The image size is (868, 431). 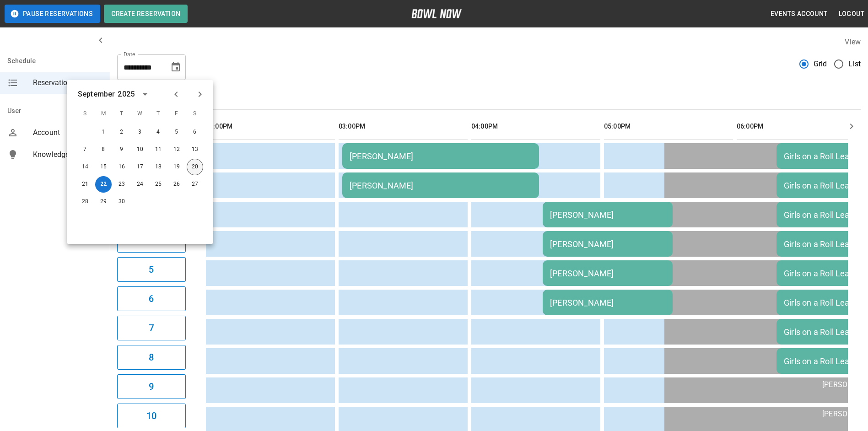 What do you see at coordinates (151, 358) in the screenshot?
I see `h6: 8` at bounding box center [151, 358].